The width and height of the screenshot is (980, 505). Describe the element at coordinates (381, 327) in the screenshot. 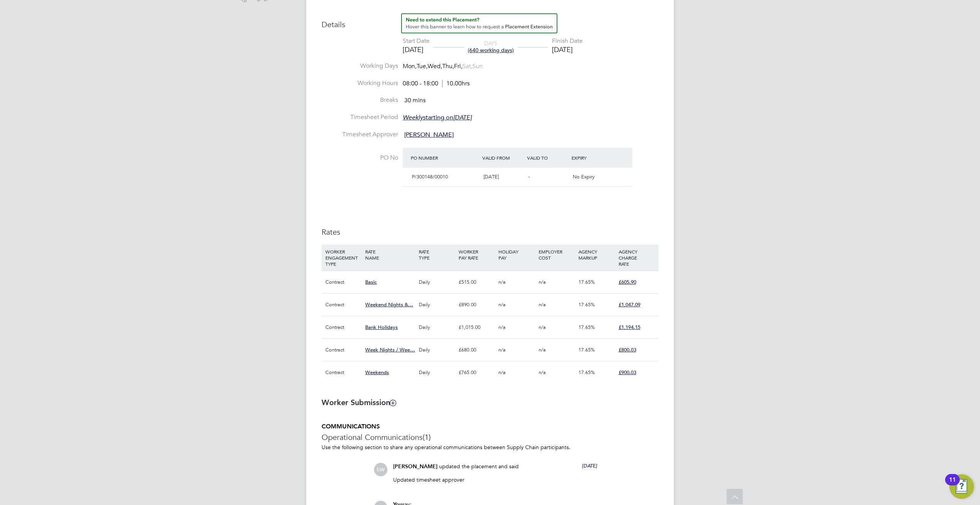

I see `span: Bank Holidays` at that location.